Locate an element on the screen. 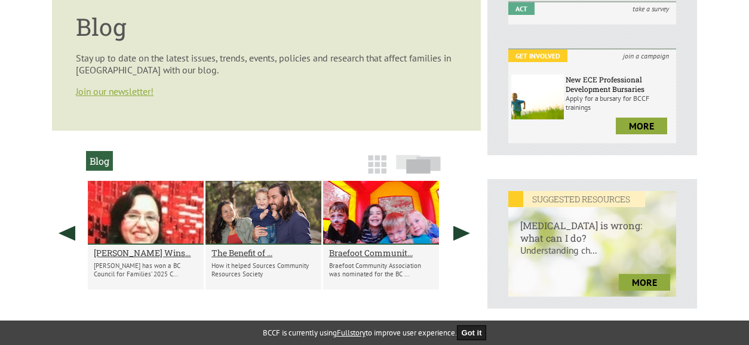 Image resolution: width=749 pixels, height=345 pixels. li: Inas Lasheen Wins Family Service Award is located at coordinates (146, 235).